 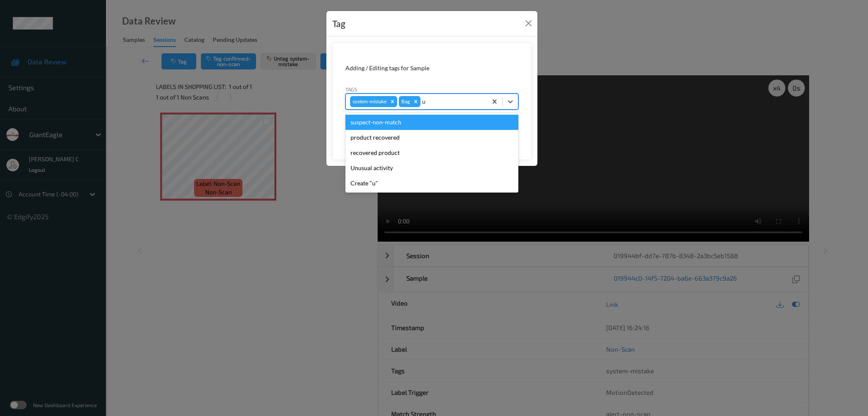 I want to click on div: suspect-non-match, so click(x=432, y=122).